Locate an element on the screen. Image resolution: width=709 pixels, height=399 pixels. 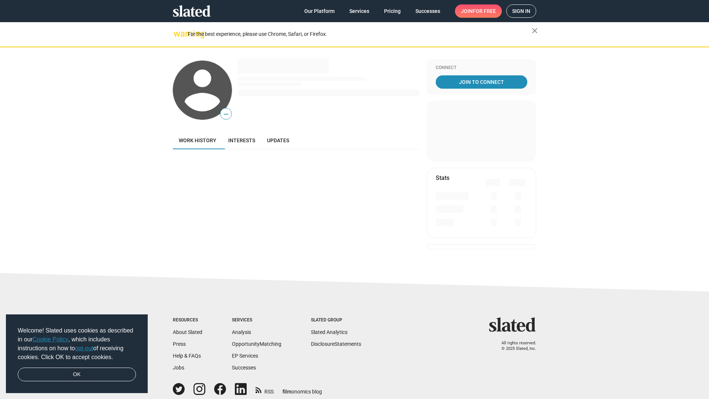
a: Joinfor free is located at coordinates (478, 11).